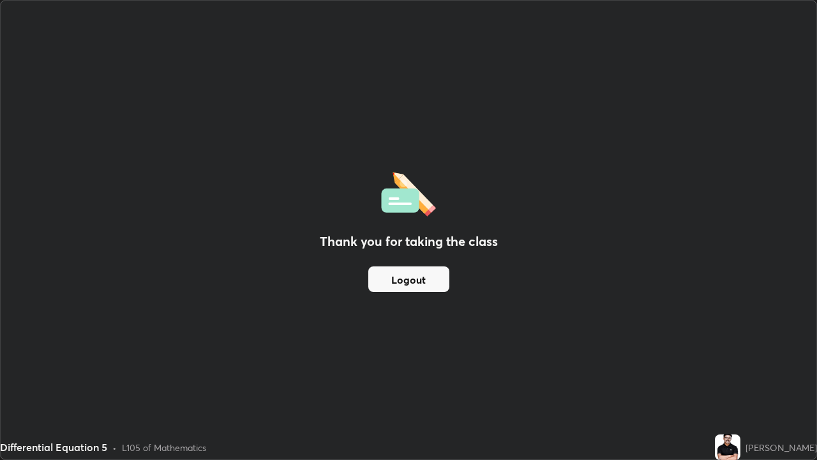 The width and height of the screenshot is (817, 460). I want to click on h2: Thank you for taking the class, so click(408, 241).